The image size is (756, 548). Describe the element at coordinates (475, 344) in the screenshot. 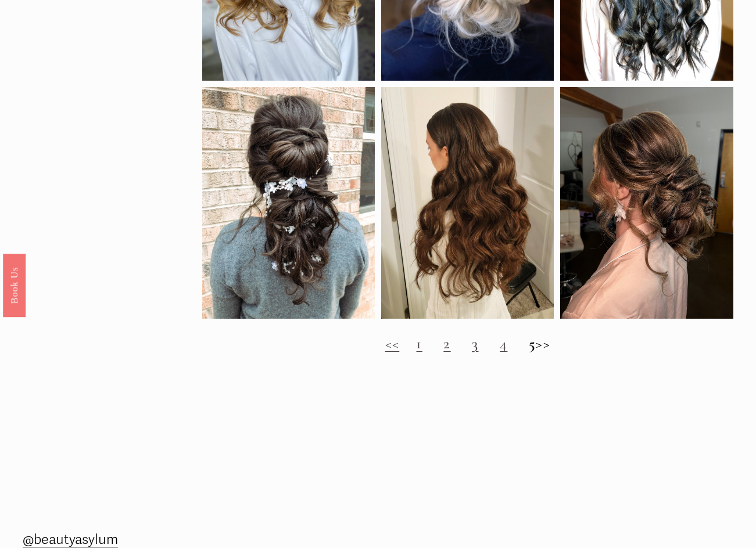

I see `a: 3` at that location.